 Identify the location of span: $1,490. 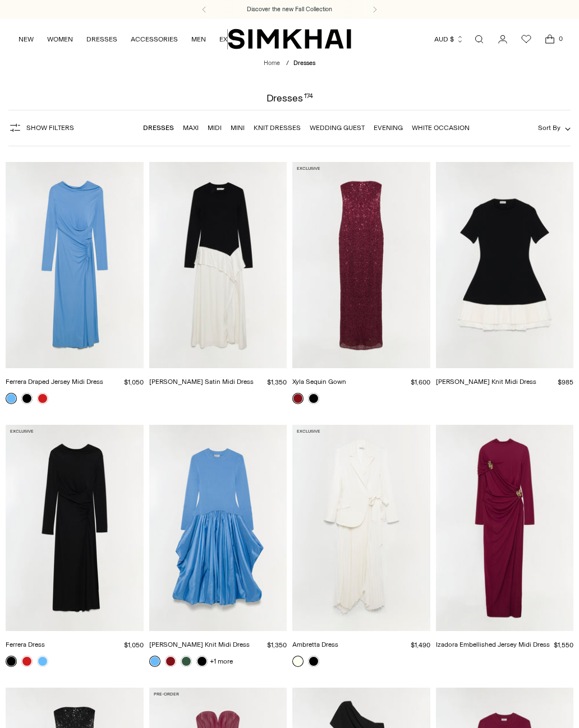
(420, 645).